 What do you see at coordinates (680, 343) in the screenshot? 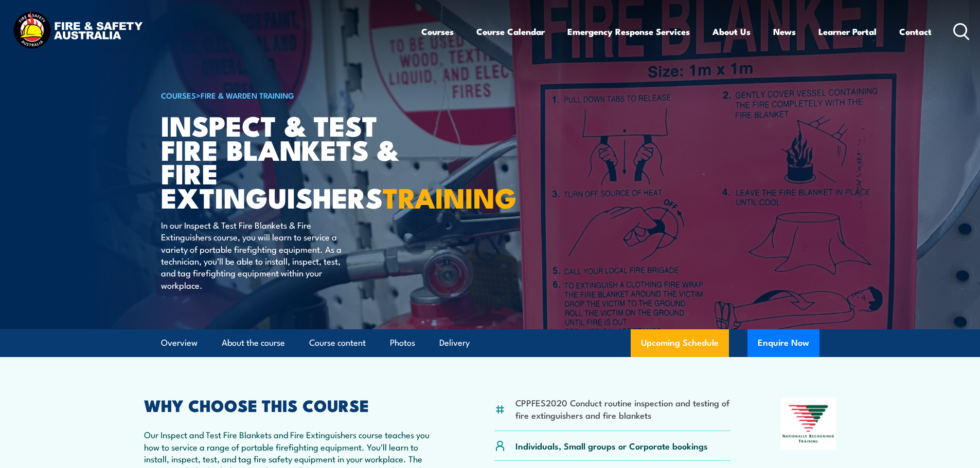
I see `a: Upcoming Schedule` at bounding box center [680, 343].